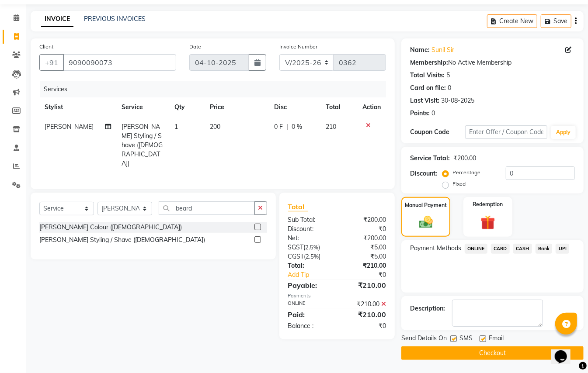 The width and height of the screenshot is (588, 373). What do you see at coordinates (295, 107) in the screenshot?
I see `th: Disc` at bounding box center [295, 107].